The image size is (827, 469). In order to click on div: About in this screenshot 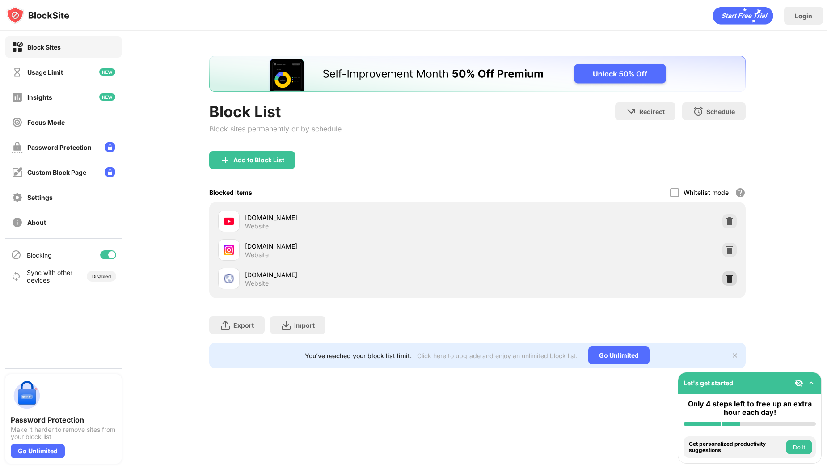, I will do `click(37, 222)`.